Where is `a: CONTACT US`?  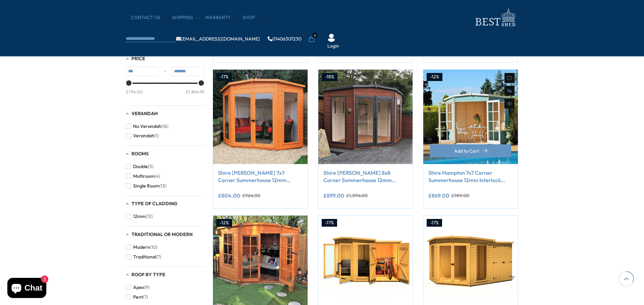 a: CONTACT US is located at coordinates (149, 18).